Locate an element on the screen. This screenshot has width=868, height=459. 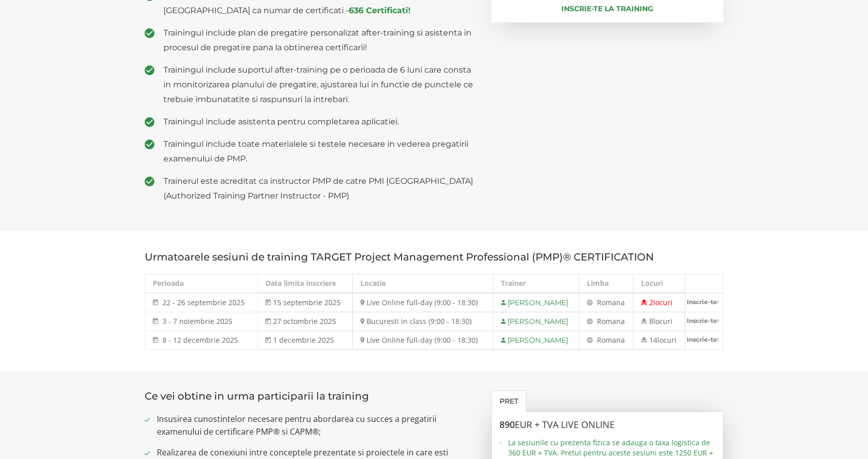
h3: 890 is located at coordinates (607, 425).